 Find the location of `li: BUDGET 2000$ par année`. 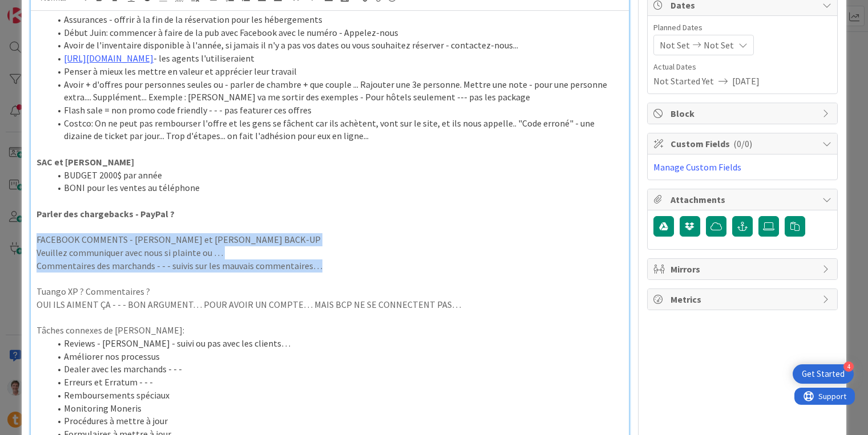

li: BUDGET 2000$ par année is located at coordinates (337, 175).